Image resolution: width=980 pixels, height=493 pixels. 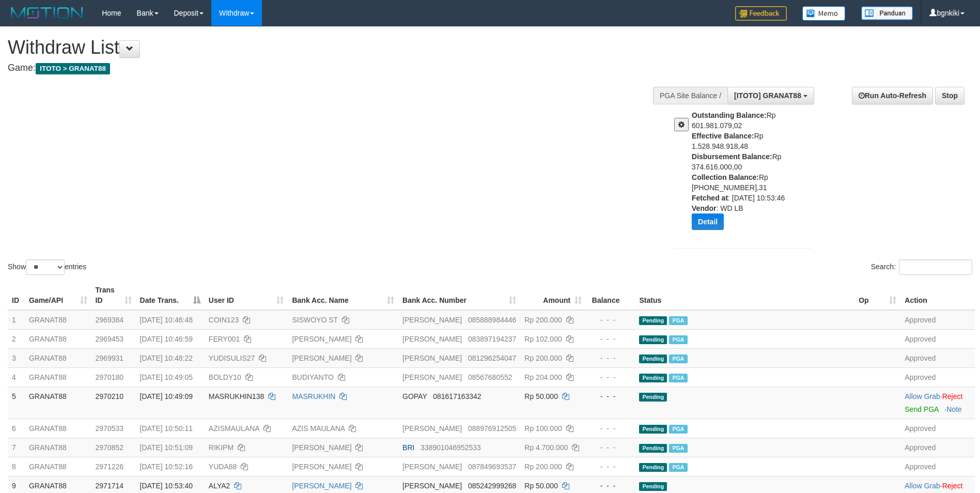 What do you see at coordinates (45, 267) in the screenshot?
I see `select: Showentries` at bounding box center [45, 267].